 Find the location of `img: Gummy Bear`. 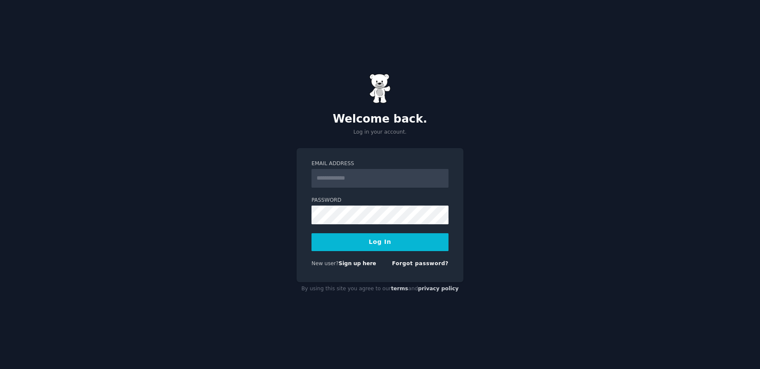

img: Gummy Bear is located at coordinates (380, 89).